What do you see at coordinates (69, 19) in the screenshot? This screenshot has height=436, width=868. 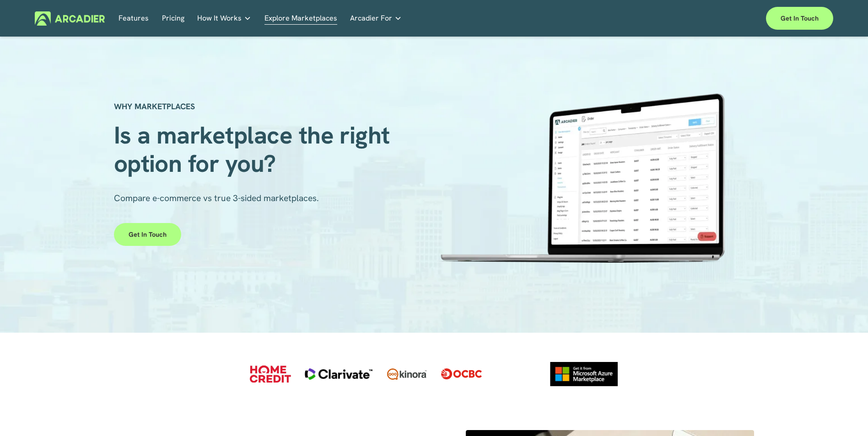 I see `img: Arcadier` at bounding box center [69, 19].